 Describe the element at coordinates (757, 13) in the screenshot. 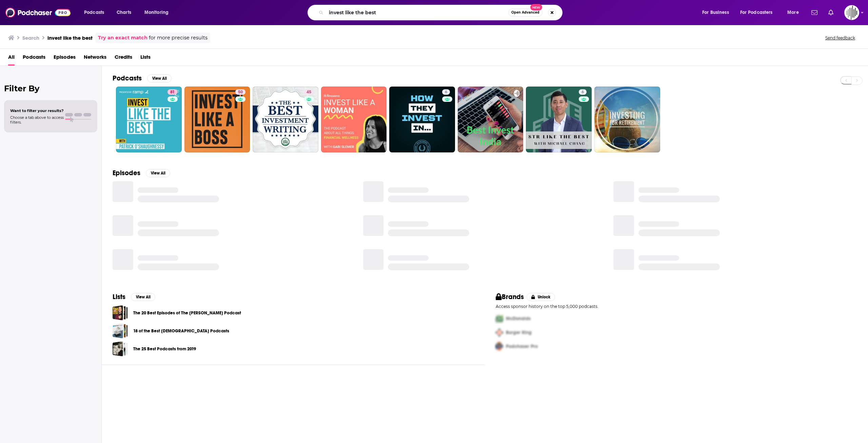

I see `span: For Podcasters` at that location.